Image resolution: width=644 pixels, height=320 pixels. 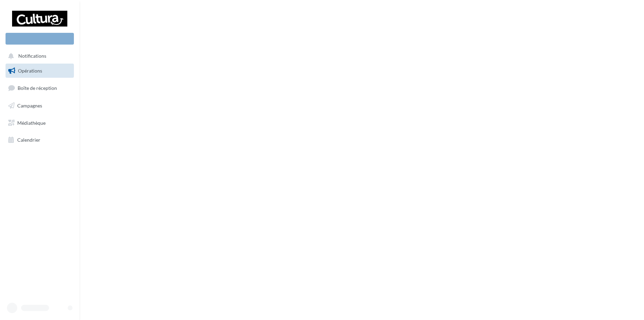 I want to click on a: Boîte de réception, so click(x=40, y=88).